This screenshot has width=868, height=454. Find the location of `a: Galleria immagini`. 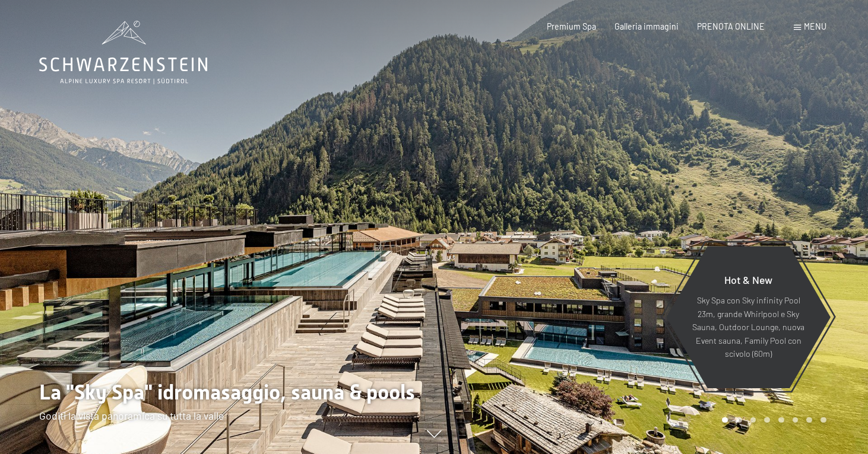

a: Galleria immagini is located at coordinates (647, 26).